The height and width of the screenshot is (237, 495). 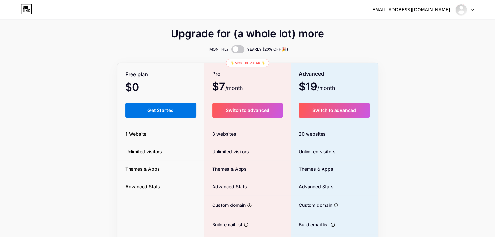 What do you see at coordinates (316, 87) in the screenshot?
I see `span: $19` at bounding box center [316, 87].